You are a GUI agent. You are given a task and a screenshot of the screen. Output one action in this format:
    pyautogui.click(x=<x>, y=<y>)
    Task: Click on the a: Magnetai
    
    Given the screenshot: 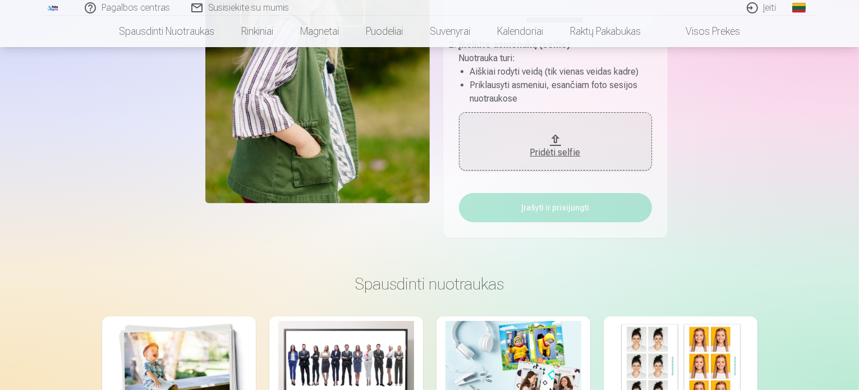 What is the action you would take?
    pyautogui.click(x=319, y=31)
    